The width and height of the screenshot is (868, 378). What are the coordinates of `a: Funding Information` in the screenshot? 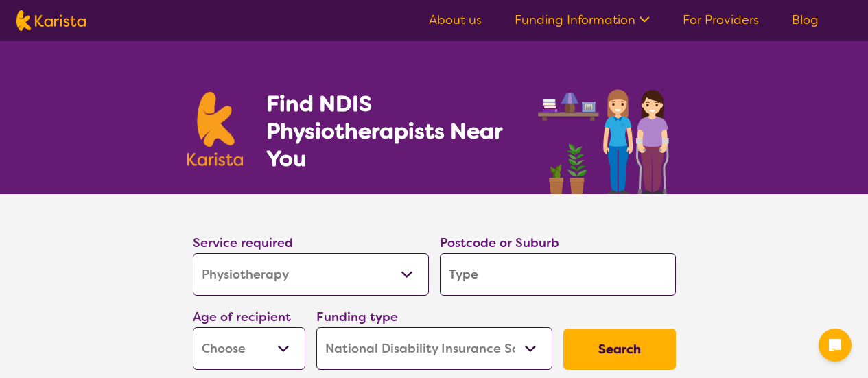 It's located at (582, 20).